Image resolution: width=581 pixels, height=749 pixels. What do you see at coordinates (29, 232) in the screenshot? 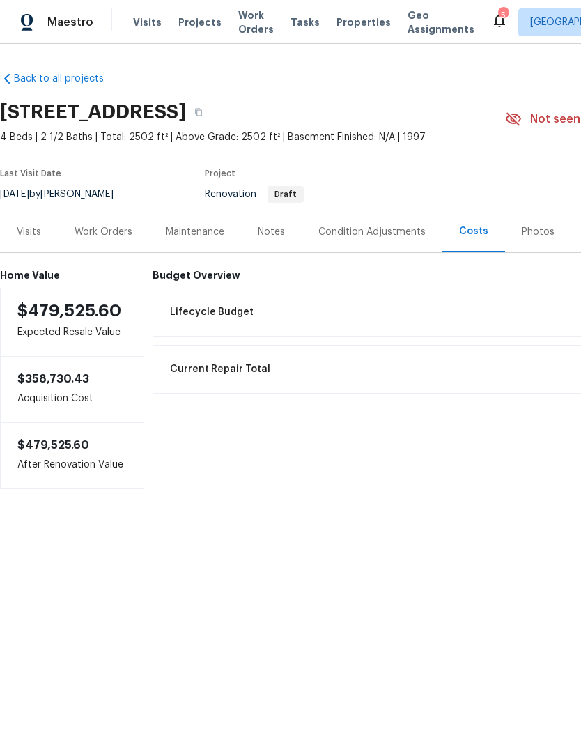
I see `div: Visits` at bounding box center [29, 232].